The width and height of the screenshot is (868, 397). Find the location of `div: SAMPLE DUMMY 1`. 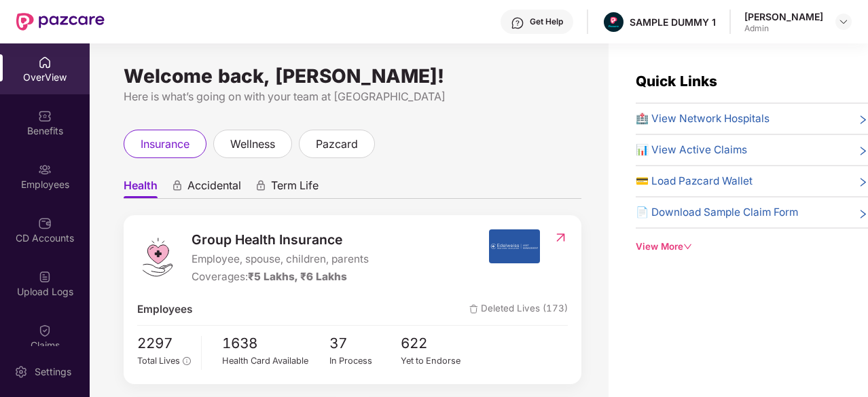

div: SAMPLE DUMMY 1 is located at coordinates (672, 22).